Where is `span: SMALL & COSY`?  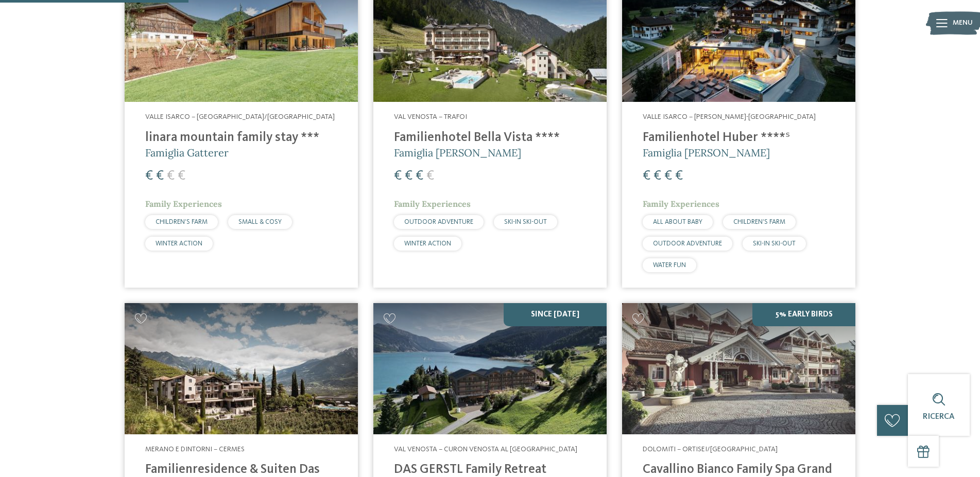
span: SMALL & COSY is located at coordinates (260, 222).